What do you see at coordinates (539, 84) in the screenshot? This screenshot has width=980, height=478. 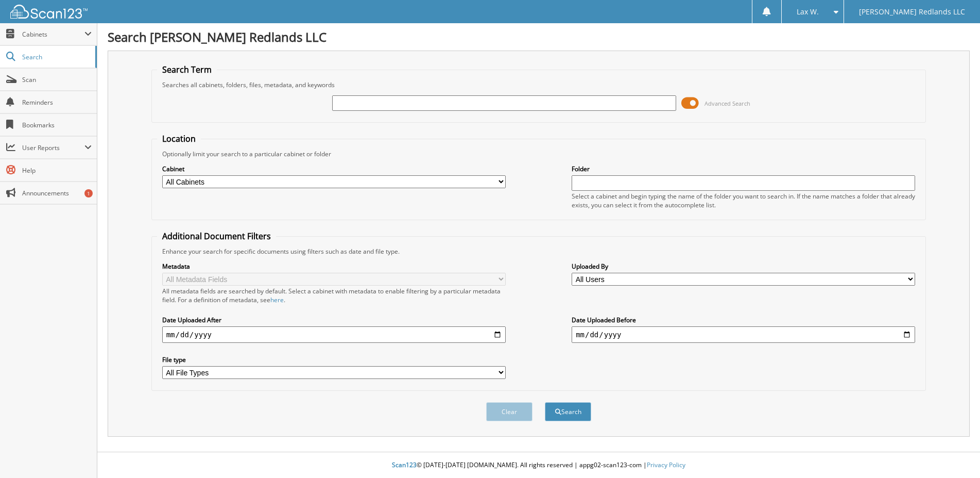 I see `div: Searches all cabinets, folders, files, metadata, and keywords` at bounding box center [539, 84].